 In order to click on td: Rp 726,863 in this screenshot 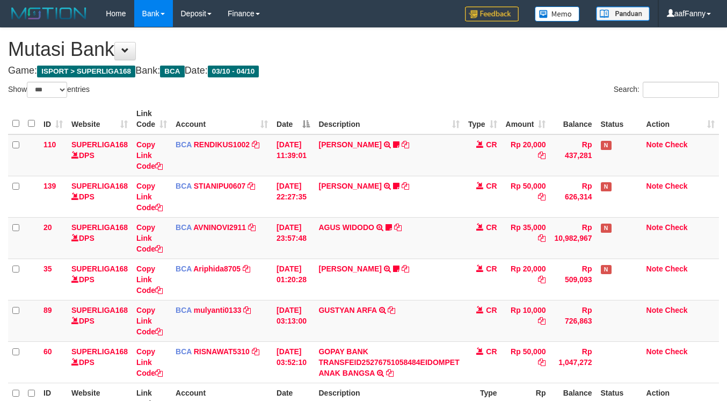, I will do `click(573, 320)`.